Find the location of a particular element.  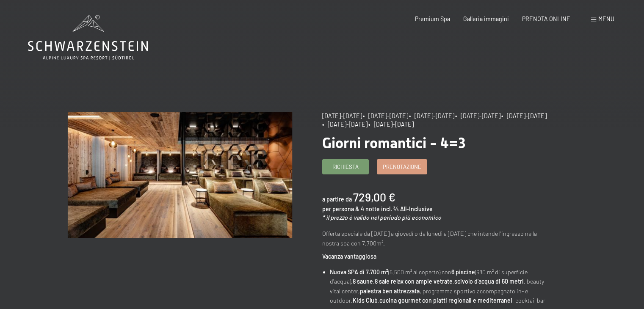

strong: cucina gourmet con piatti regionali e mediterranei is located at coordinates (446, 300).